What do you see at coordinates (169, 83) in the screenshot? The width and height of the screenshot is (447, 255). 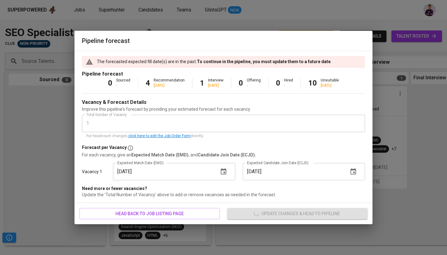 I see `div: Recommendation` at bounding box center [169, 83].